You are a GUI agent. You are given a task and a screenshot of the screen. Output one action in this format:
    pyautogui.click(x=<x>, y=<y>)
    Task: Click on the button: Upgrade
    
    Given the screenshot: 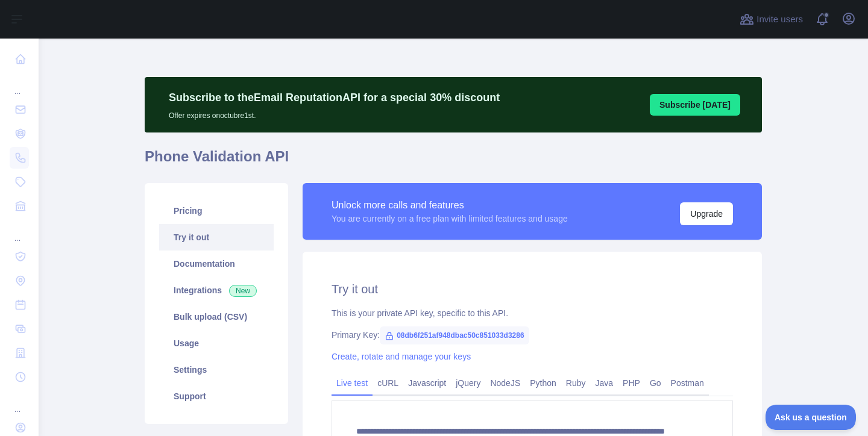 What is the action you would take?
    pyautogui.click(x=706, y=214)
    